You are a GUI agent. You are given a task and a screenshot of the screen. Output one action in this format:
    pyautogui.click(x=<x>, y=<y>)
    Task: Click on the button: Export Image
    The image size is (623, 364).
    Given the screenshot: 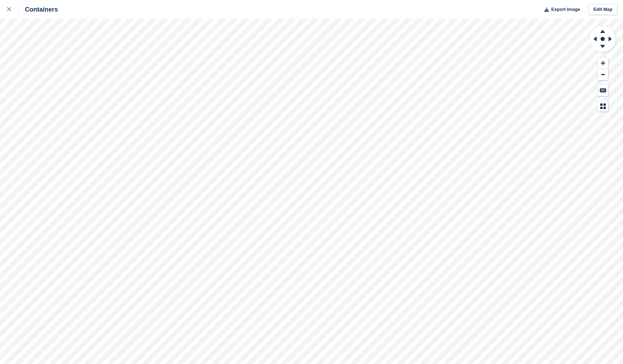 What is the action you would take?
    pyautogui.click(x=560, y=9)
    